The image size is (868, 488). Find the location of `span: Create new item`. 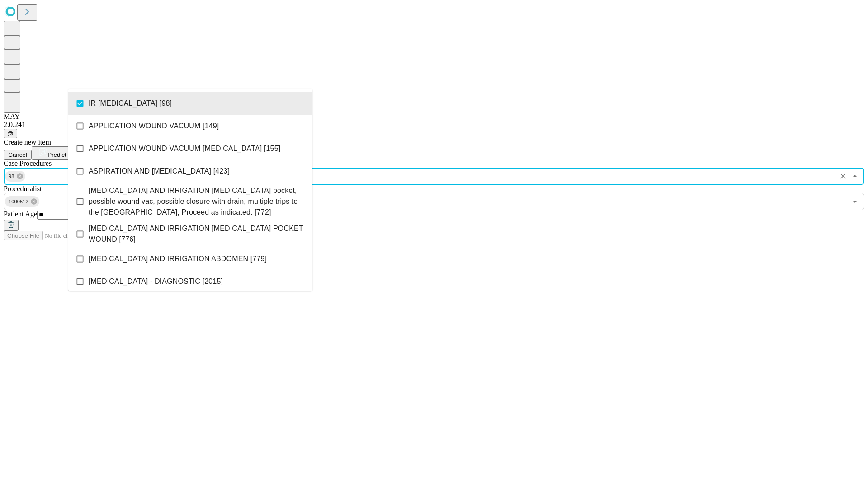

span: Create new item is located at coordinates (27, 142).